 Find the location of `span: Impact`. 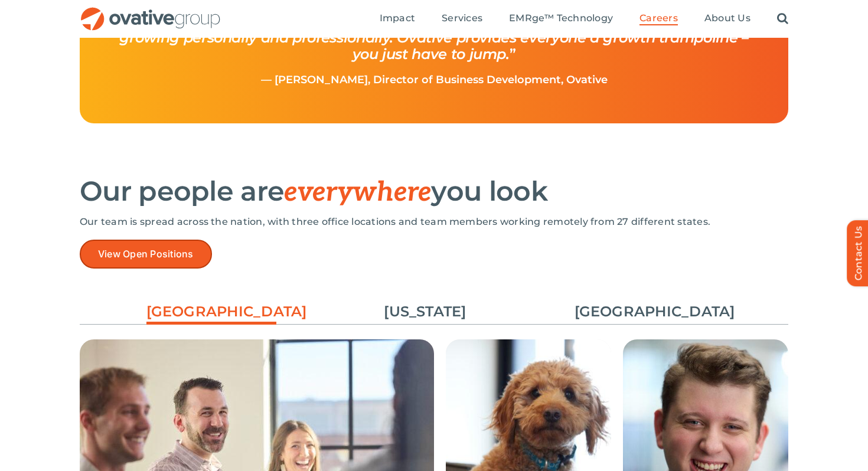

span: Impact is located at coordinates (397, 18).